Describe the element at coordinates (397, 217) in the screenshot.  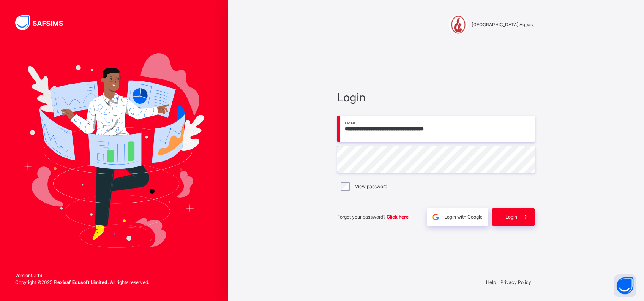
I see `span: Click here` at that location.